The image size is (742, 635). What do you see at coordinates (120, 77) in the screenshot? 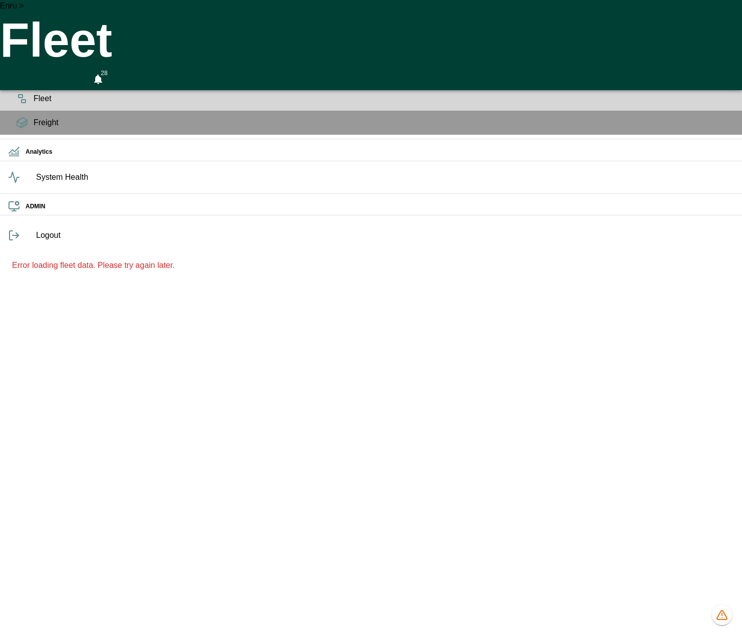
I see `button: Preferences` at bounding box center [120, 77].